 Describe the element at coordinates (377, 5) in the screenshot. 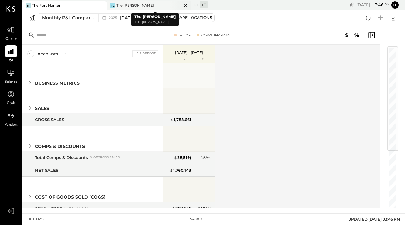

I see `span: 3 : 46` at that location.